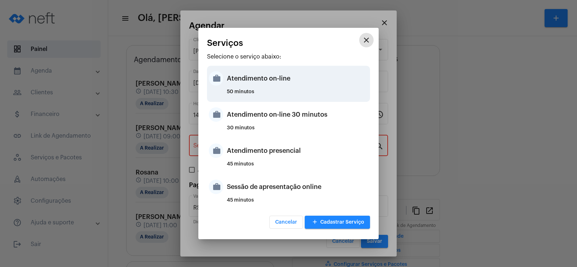 This screenshot has width=577, height=267. Describe the element at coordinates (337, 222) in the screenshot. I see `span: Cadastrar Serviço` at that location.